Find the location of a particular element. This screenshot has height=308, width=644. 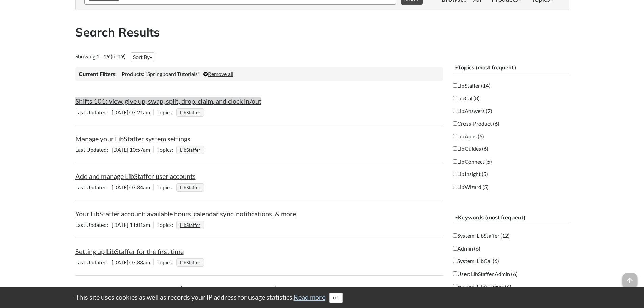

span: arrow_upward is located at coordinates (630, 280).